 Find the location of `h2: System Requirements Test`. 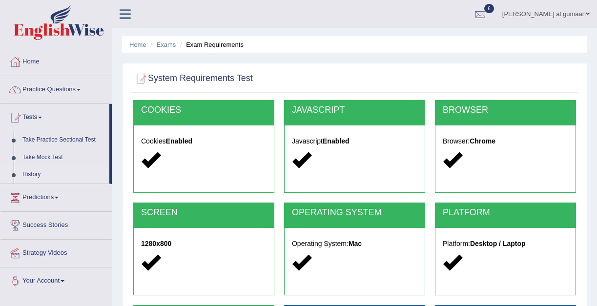

h2: System Requirements Test is located at coordinates (193, 79).